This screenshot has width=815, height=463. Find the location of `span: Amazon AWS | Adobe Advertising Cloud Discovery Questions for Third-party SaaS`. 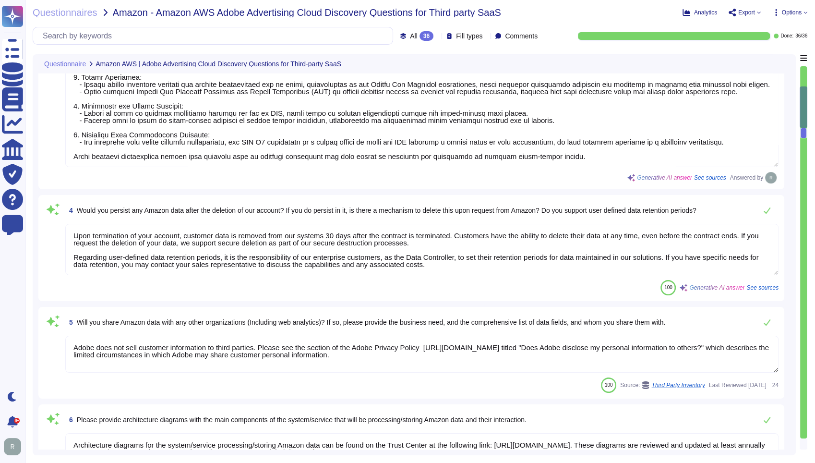

span: Amazon AWS | Adobe Advertising Cloud Discovery Questions for Third-party SaaS is located at coordinates (218, 64).